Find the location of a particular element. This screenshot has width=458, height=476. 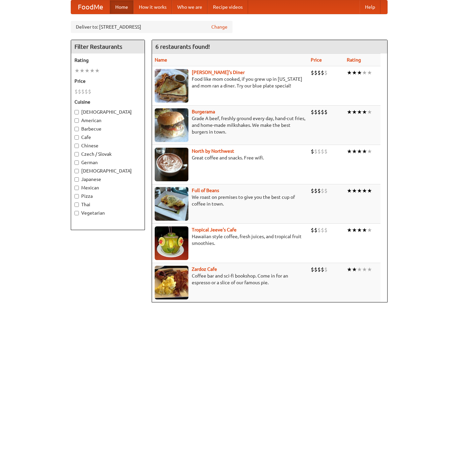

label: Chinese is located at coordinates (108, 146).